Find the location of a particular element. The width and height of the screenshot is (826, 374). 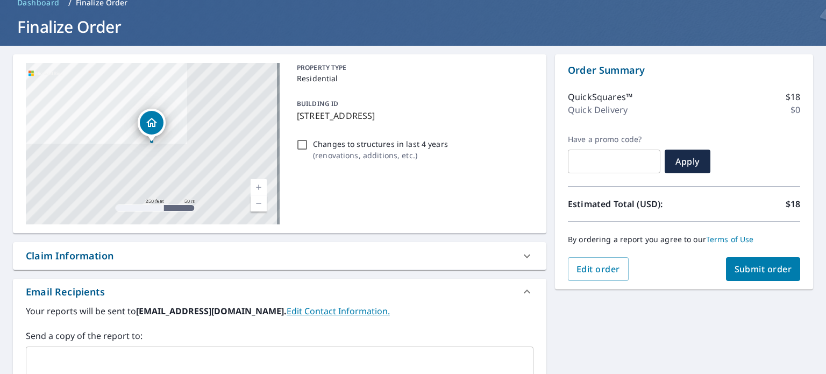

p: $0 is located at coordinates (795, 110).